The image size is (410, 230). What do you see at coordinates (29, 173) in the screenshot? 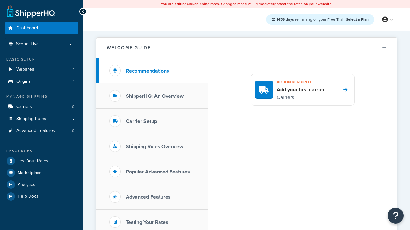
I see `span: Marketplace` at bounding box center [29, 173].